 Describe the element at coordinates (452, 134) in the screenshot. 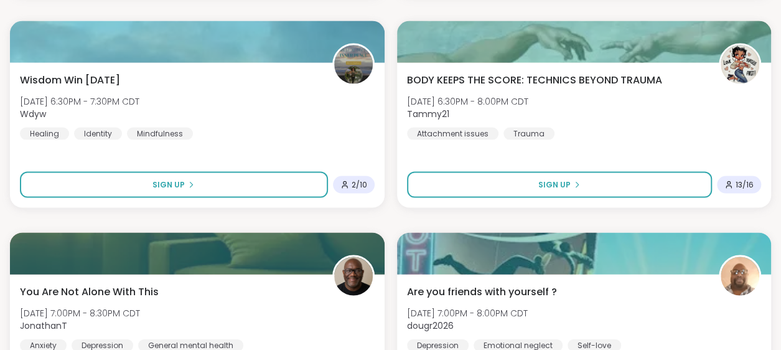

I see `div: Attachment issues` at that location.